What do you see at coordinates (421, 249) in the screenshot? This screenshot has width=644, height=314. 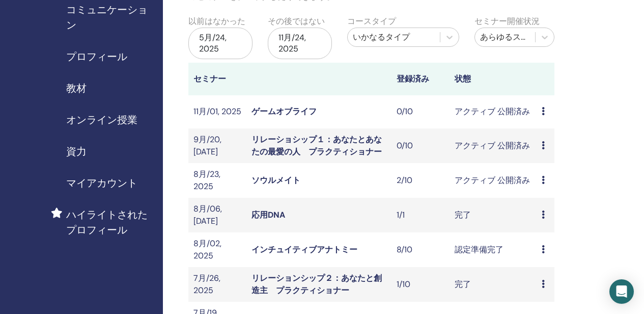 I see `td: 8/10` at bounding box center [421, 249].